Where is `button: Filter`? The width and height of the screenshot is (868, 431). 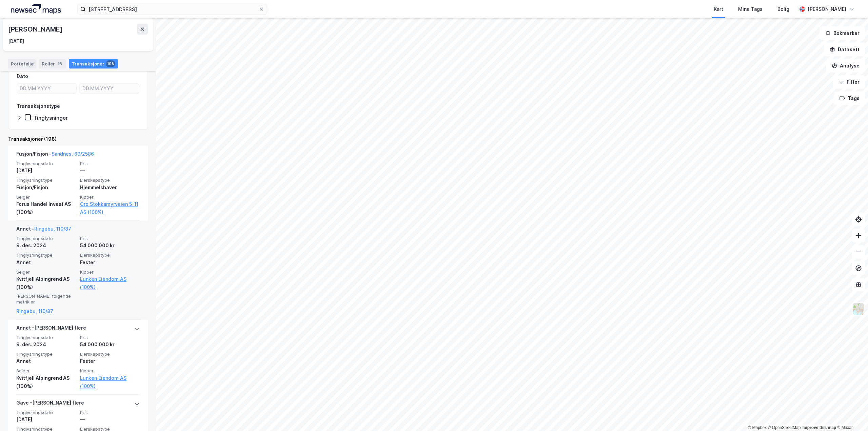 button: Filter is located at coordinates (849, 82).